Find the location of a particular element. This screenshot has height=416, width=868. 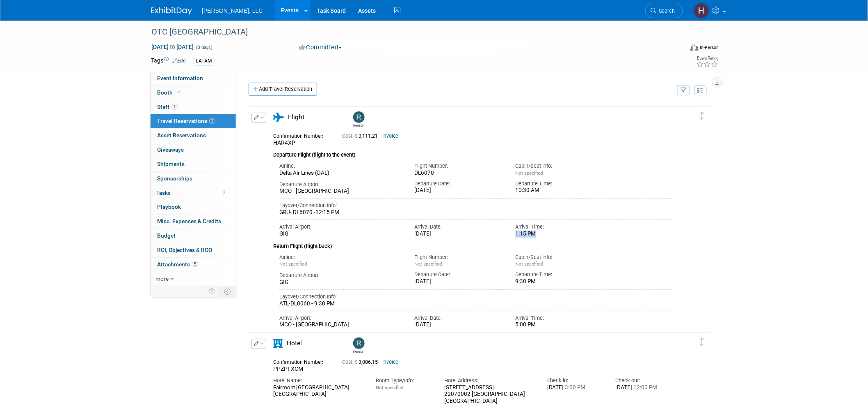

i: Click and drag to move item is located at coordinates (703, 116).